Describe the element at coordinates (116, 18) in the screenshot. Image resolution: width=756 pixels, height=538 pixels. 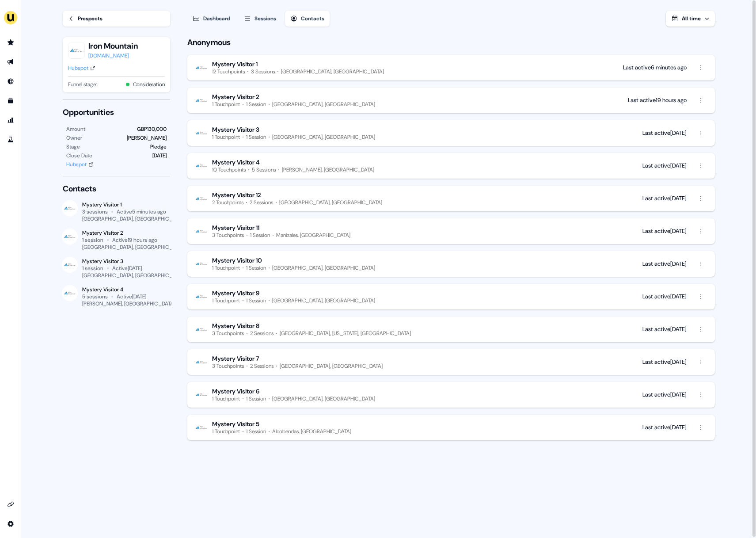
I see `a: Prospects` at that location.